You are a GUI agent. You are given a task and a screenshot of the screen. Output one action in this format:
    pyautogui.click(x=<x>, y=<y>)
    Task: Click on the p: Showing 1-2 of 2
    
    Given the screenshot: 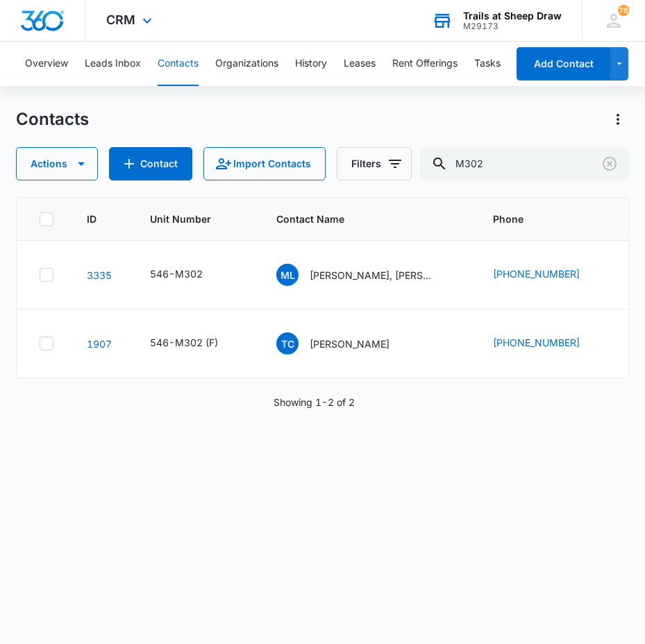 What is the action you would take?
    pyautogui.click(x=314, y=402)
    